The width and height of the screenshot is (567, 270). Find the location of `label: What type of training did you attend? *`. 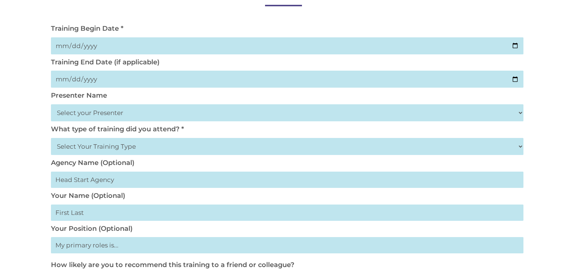

label: What type of training did you attend? * is located at coordinates (117, 129).